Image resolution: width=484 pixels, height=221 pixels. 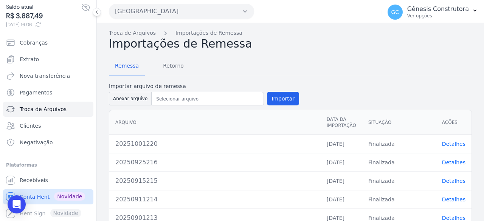 What do you see at coordinates (127, 67) in the screenshot?
I see `a: Remessa` at bounding box center [127, 67].